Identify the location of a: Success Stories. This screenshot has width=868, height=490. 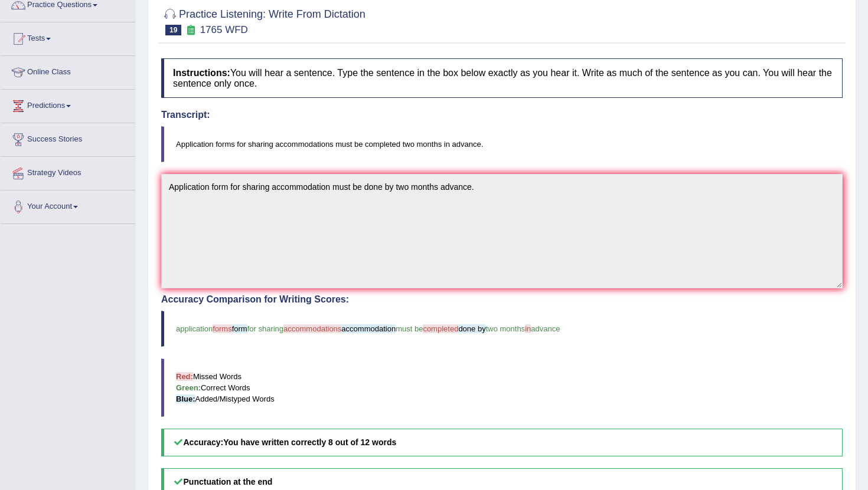
(68, 138).